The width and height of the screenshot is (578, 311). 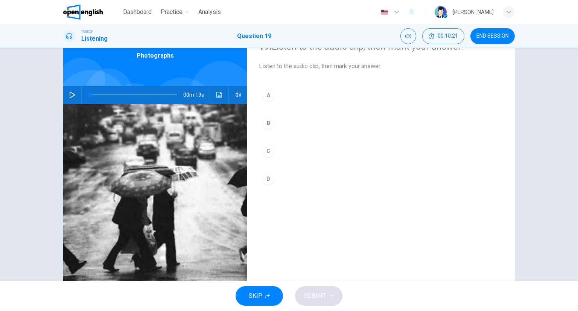 I want to click on span: END SESSION, so click(x=492, y=36).